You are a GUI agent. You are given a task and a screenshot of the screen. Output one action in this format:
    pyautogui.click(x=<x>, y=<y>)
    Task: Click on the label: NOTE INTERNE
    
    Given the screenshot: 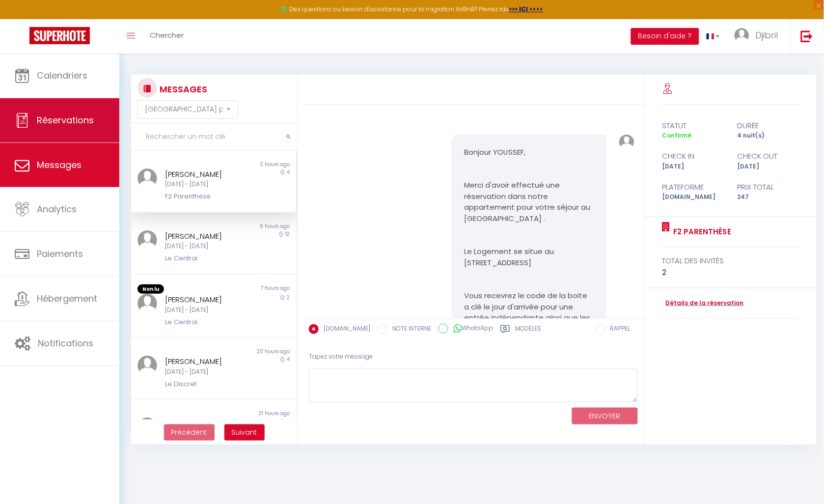 What is the action you would take?
    pyautogui.click(x=409, y=330)
    